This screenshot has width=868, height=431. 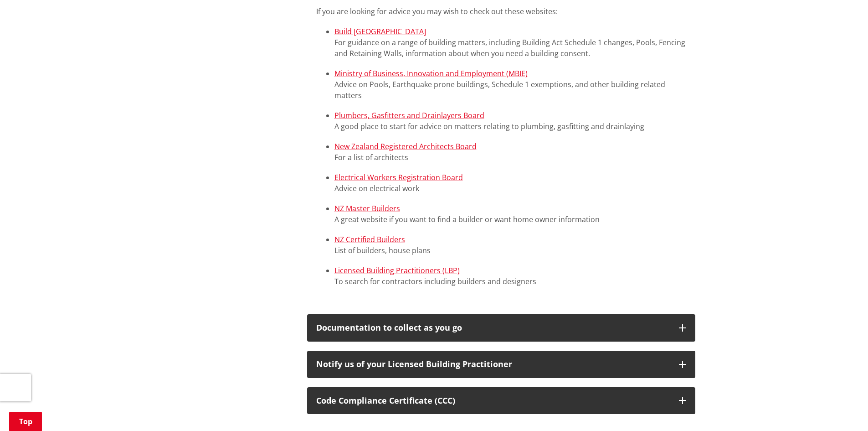 What do you see at coordinates (511, 85) in the screenshot?
I see `li: Advice on Pools, Earthquake prone buildings, Schedule 1 exemptions, and other building related ma...` at bounding box center [511, 85].